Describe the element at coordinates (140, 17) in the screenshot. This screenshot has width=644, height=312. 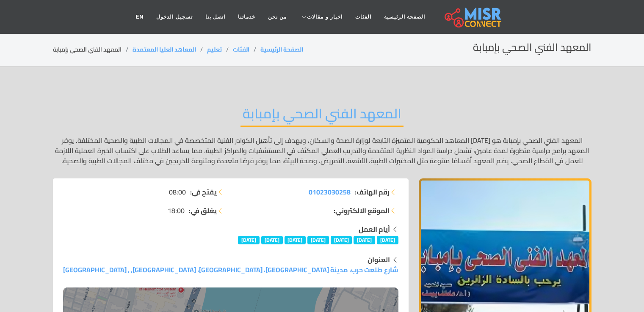
I see `a: EN` at that location.